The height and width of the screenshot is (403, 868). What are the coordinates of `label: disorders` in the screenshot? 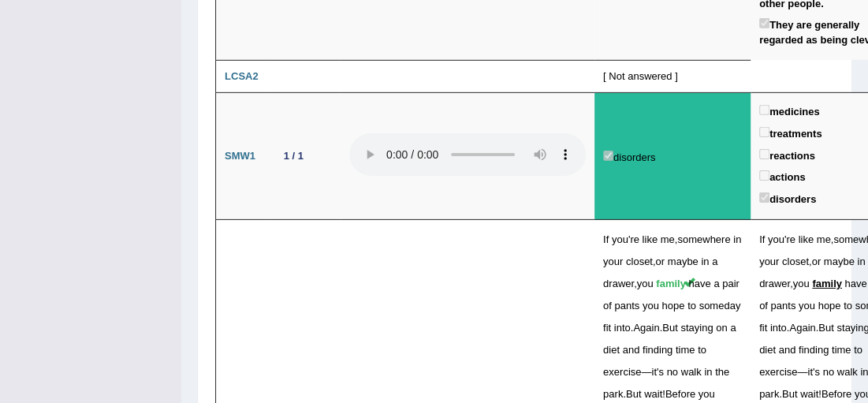 It's located at (788, 198).